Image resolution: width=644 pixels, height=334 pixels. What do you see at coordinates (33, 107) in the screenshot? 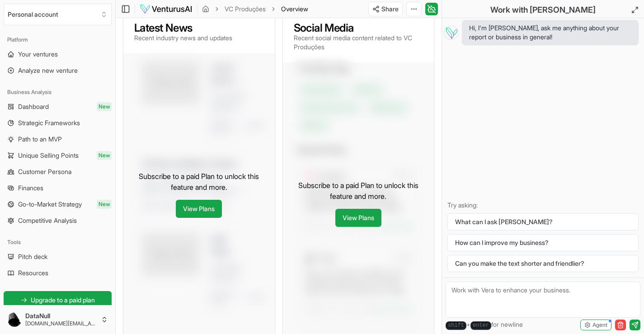
I see `span: Dashboard` at bounding box center [33, 107].